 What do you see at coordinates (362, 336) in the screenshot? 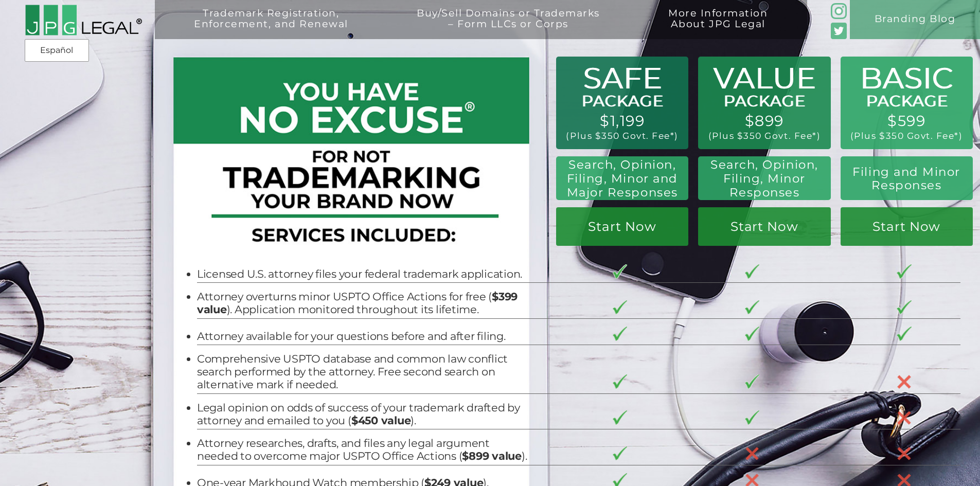
I see `li: Attorney available for your questions before and after filing.` at bounding box center [362, 336].